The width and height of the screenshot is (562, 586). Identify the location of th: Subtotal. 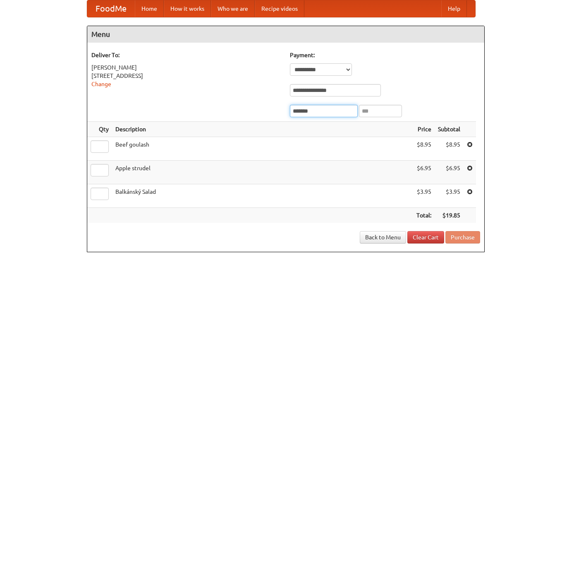
(449, 129).